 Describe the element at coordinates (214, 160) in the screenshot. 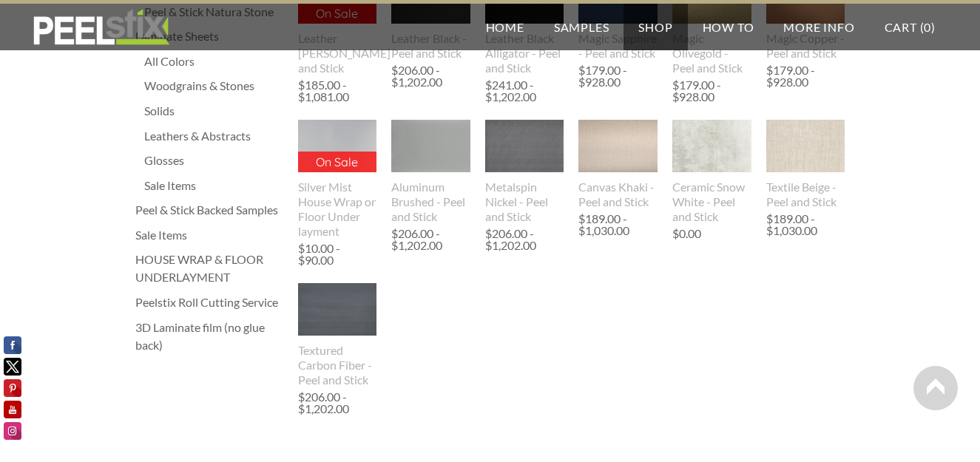

I see `div: Glosses` at that location.